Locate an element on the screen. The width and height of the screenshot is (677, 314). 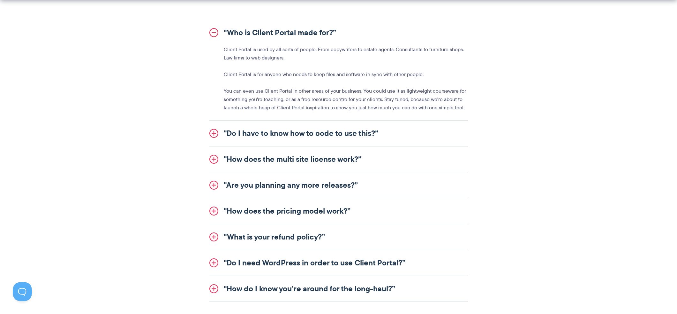
a: "How does the pricing model work?” is located at coordinates (339, 211).